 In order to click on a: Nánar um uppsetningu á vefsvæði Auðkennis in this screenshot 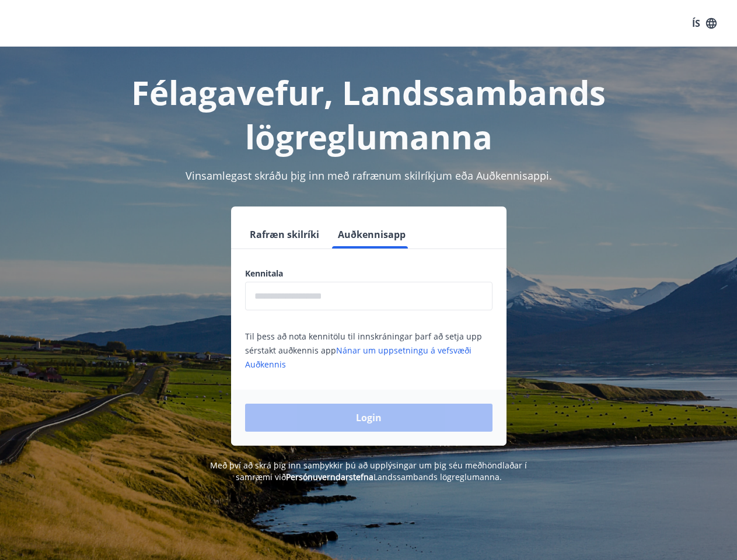, I will do `click(358, 357)`.